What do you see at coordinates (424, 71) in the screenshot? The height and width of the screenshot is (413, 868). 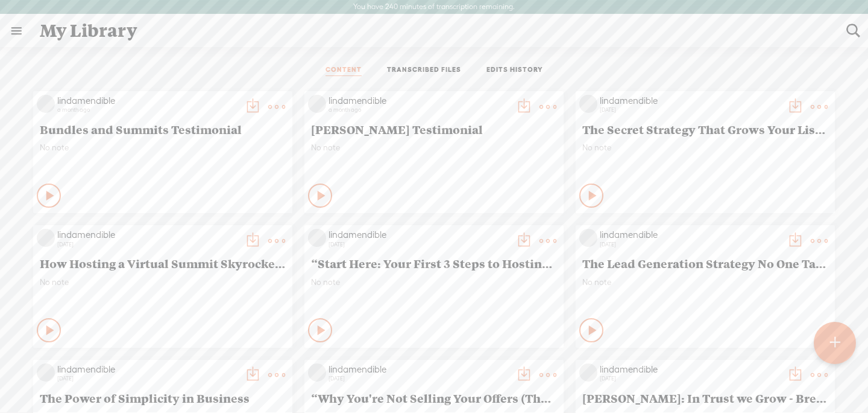 I see `a: TRANSCRIBED FILES` at bounding box center [424, 71].